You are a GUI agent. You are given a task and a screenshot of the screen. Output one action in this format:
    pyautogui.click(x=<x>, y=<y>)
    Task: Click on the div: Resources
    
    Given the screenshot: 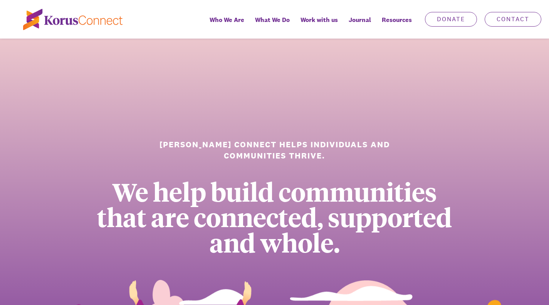 What is the action you would take?
    pyautogui.click(x=397, y=25)
    